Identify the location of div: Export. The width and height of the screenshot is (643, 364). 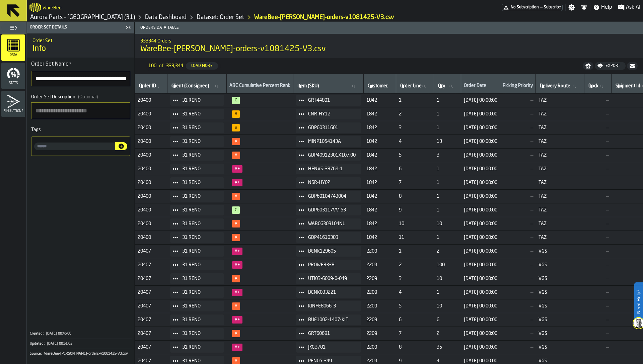
(613, 66).